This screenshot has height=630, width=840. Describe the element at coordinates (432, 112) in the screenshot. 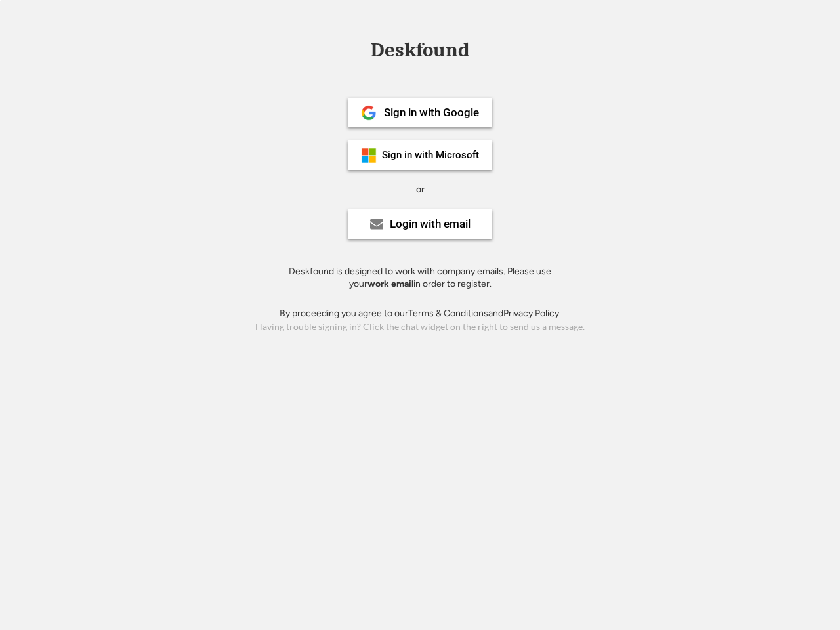

I see `div: Sign in with Google` at that location.